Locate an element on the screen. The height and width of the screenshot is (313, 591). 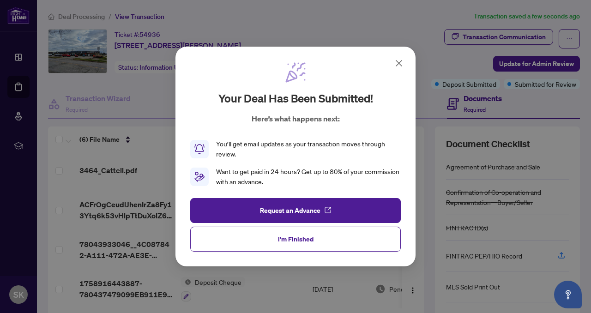
span: Request an Advance is located at coordinates (290, 211).